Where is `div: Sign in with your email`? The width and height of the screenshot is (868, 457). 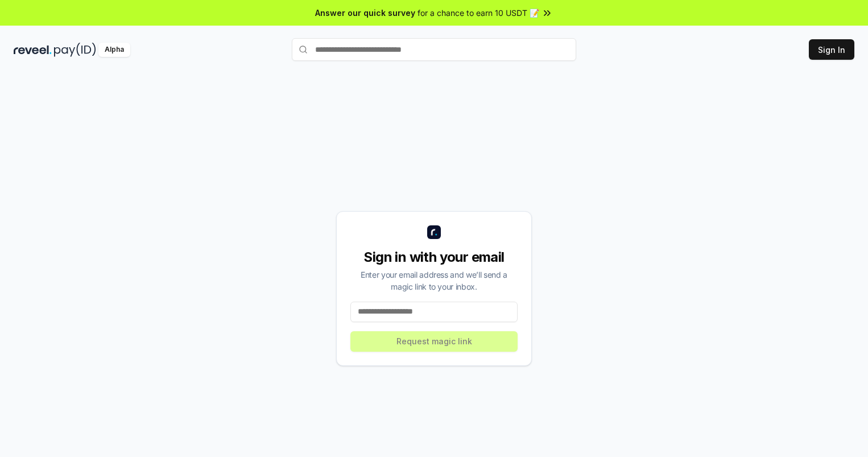
div: Sign in with your email is located at coordinates (434, 257).